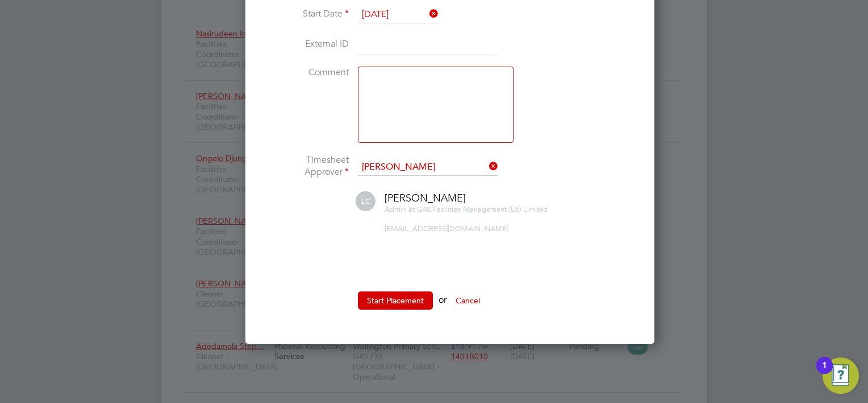 This screenshot has width=868, height=403. Describe the element at coordinates (483, 209) in the screenshot. I see `span: G4S Facilities Management (Uk) Limited` at that location.